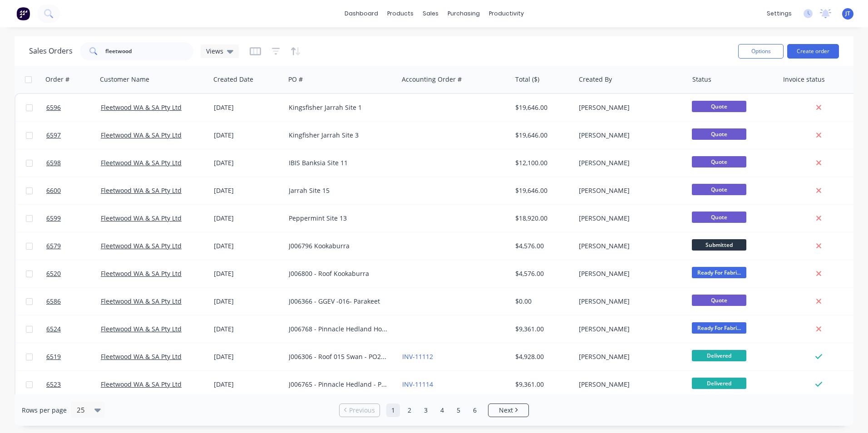 This screenshot has width=868, height=433. What do you see at coordinates (814, 51) in the screenshot?
I see `button: Create order` at bounding box center [814, 51].